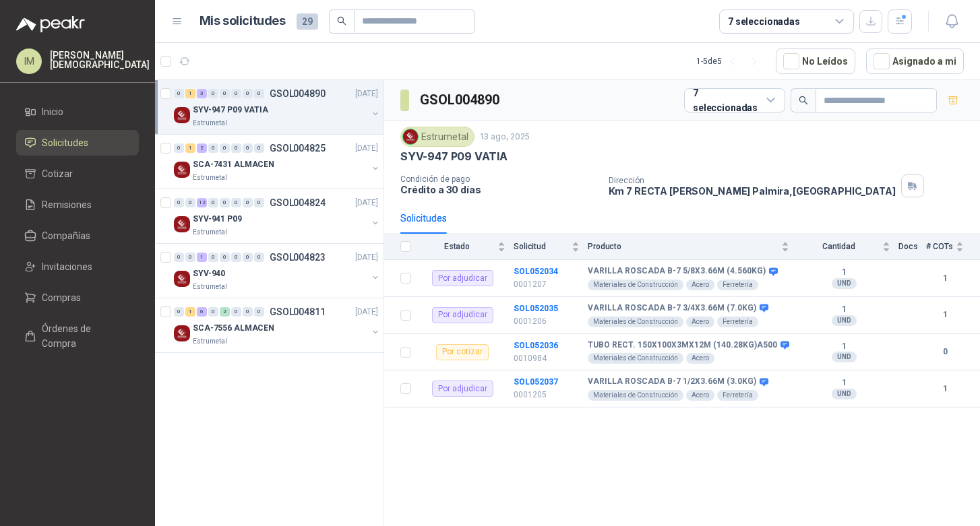  What do you see at coordinates (547, 395) in the screenshot?
I see `p: 0001205` at bounding box center [547, 395].